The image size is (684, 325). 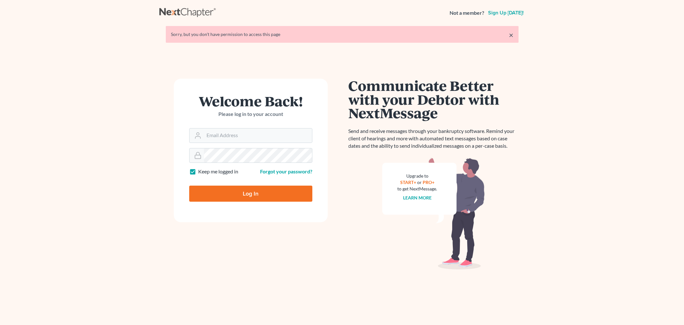 What do you see at coordinates (251, 114) in the screenshot?
I see `p: Please log in to your account` at bounding box center [251, 114].